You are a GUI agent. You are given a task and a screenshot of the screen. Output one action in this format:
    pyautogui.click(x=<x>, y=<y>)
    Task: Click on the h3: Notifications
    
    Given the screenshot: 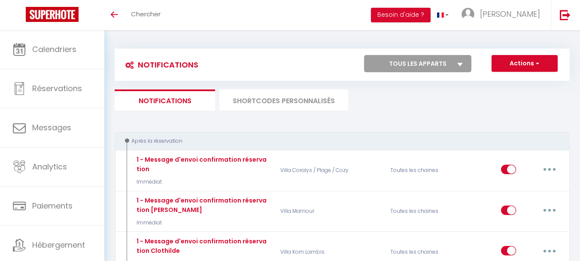 What is the action you would take?
    pyautogui.click(x=160, y=64)
    